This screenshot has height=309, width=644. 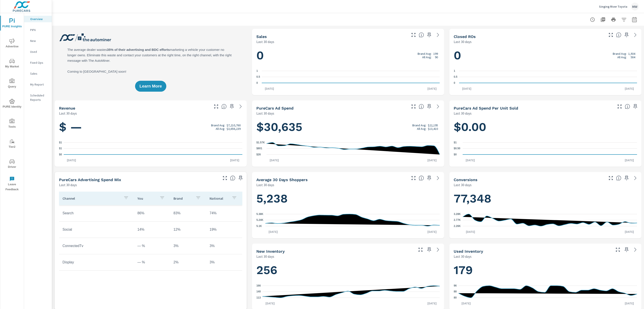 I want to click on h1: 77,348, so click(x=545, y=198).